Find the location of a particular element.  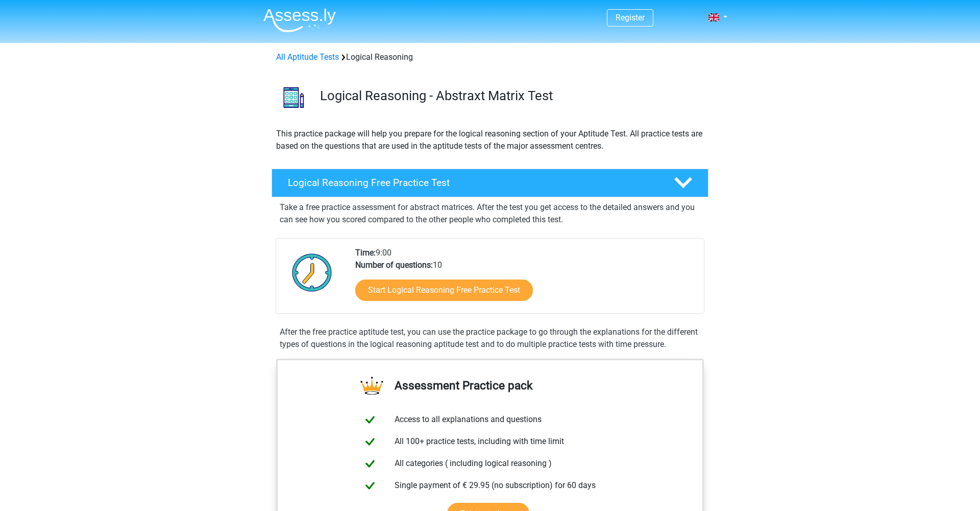

div: 9:00 10 is located at coordinates (525, 280).